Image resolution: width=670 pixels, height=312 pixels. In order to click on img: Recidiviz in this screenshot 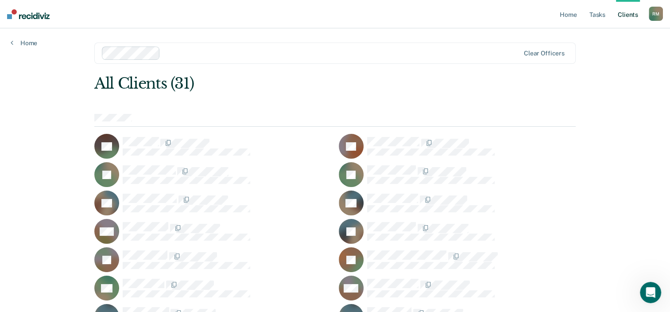, I will do `click(28, 14)`.